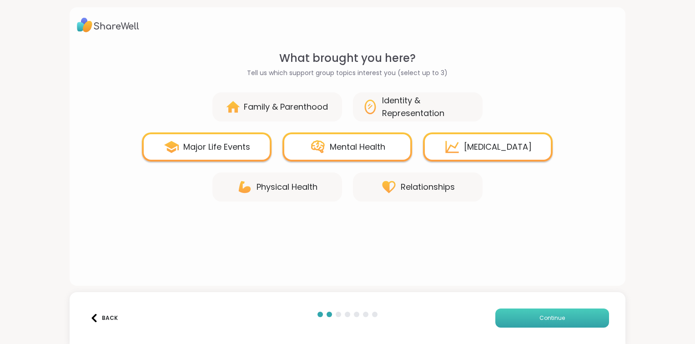 The height and width of the screenshot is (344, 695). Describe the element at coordinates (348, 58) in the screenshot. I see `span: What brought you here?` at that location.